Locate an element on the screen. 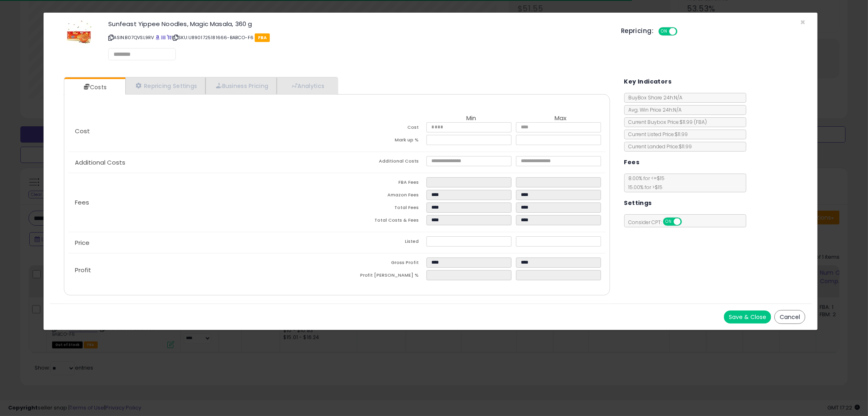 The height and width of the screenshot is (416, 868). h5: Repricing: is located at coordinates (638, 31).